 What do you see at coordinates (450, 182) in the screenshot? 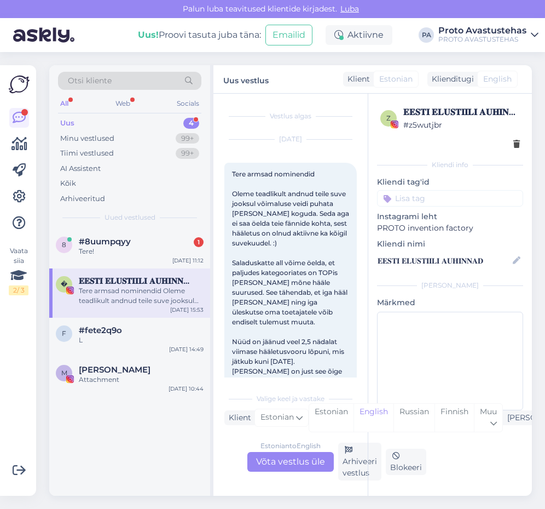
I see `p: Kliendi tag'id` at bounding box center [450, 182].